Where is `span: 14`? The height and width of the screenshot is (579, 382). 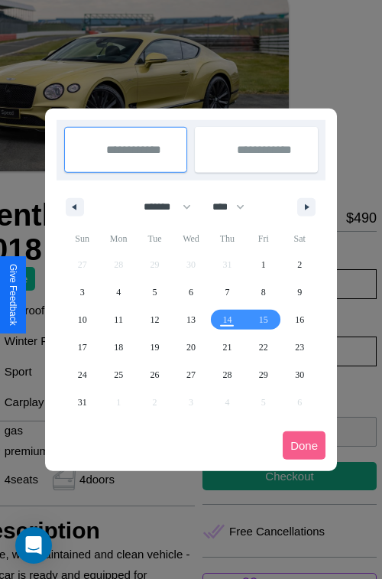 span: 14 is located at coordinates (227, 320).